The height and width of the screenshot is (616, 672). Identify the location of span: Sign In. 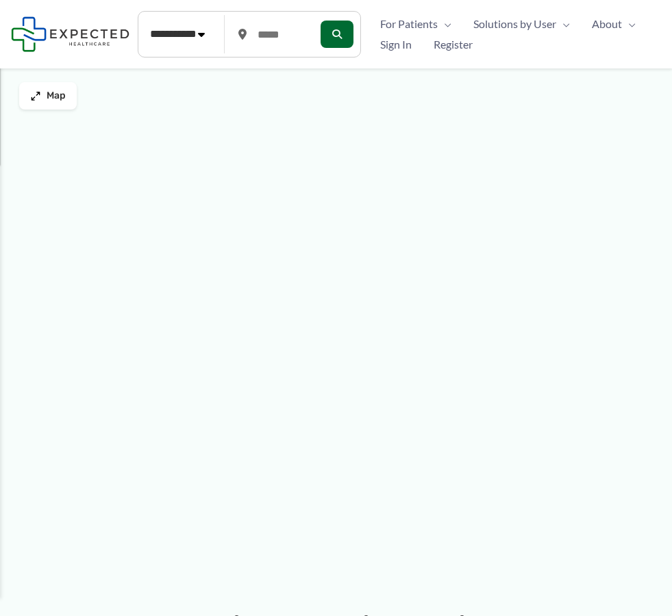
(396, 44).